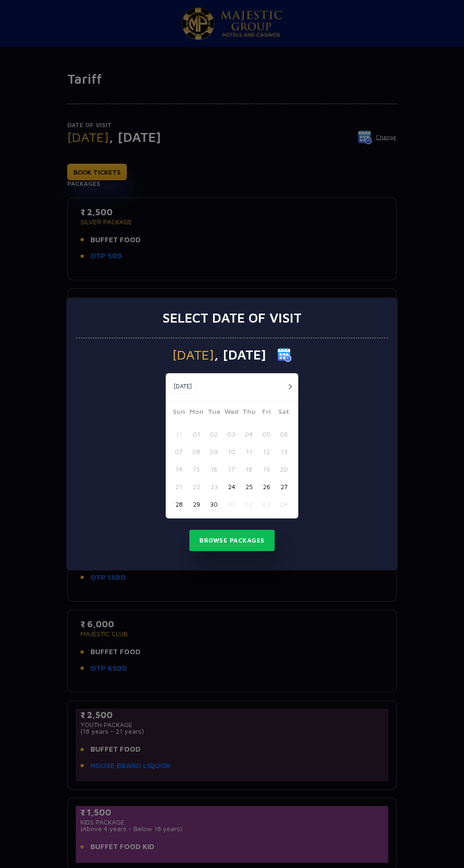  What do you see at coordinates (283, 486) in the screenshot?
I see `button: 27` at bounding box center [283, 486].